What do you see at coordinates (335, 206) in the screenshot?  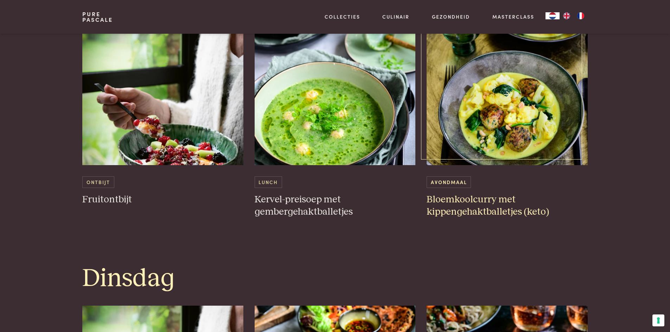 I see `h3: Kervel-preisoep met gembergehaktballetjes` at bounding box center [335, 206].